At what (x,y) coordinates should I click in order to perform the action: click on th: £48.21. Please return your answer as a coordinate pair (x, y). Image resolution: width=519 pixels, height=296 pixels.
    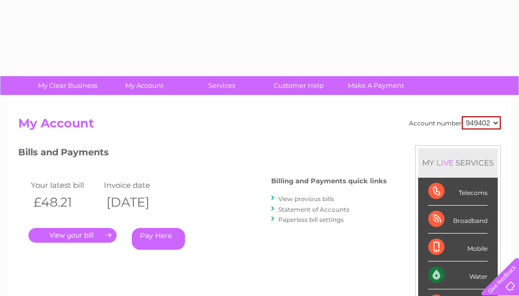
    Looking at the image, I should click on (65, 202).